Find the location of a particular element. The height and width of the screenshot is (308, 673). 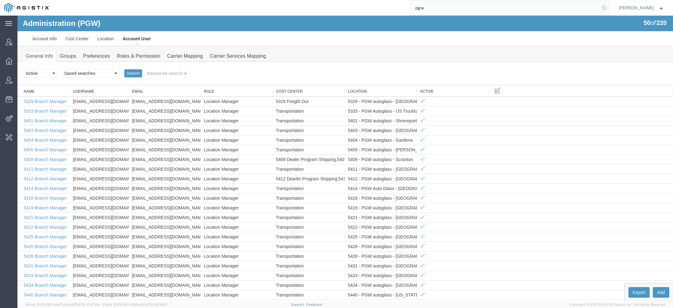

a: Carrier Services Mapping is located at coordinates (220, 41).